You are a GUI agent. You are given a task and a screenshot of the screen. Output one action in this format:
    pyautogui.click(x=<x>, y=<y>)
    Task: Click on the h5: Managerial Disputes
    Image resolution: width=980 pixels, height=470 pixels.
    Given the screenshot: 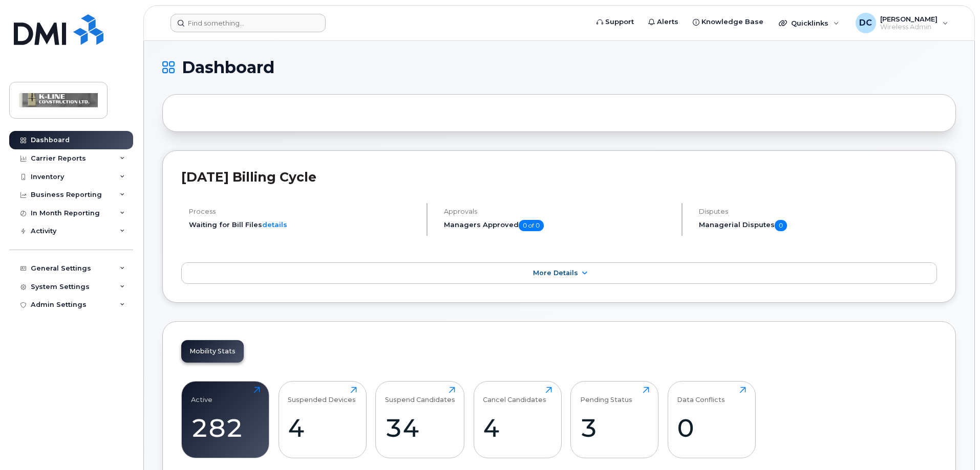 What is the action you would take?
    pyautogui.click(x=818, y=225)
    